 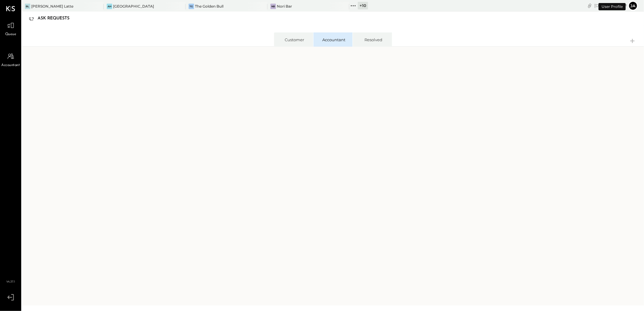 I want to click on div: TG, so click(x=191, y=6).